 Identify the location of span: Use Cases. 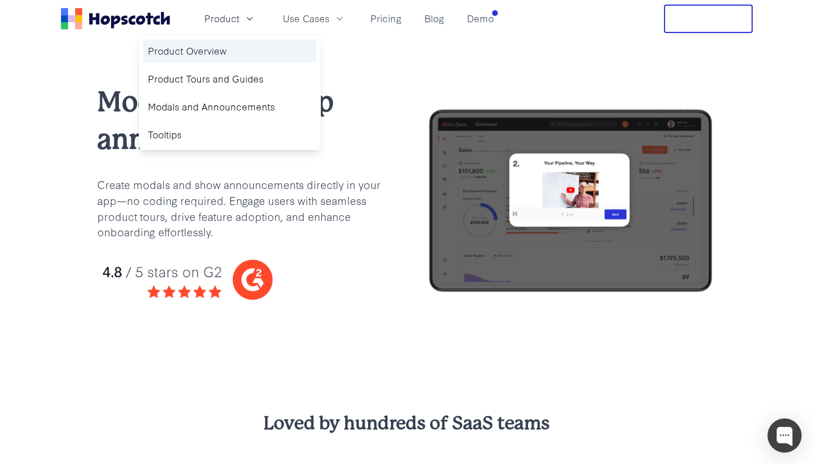
(306, 18).